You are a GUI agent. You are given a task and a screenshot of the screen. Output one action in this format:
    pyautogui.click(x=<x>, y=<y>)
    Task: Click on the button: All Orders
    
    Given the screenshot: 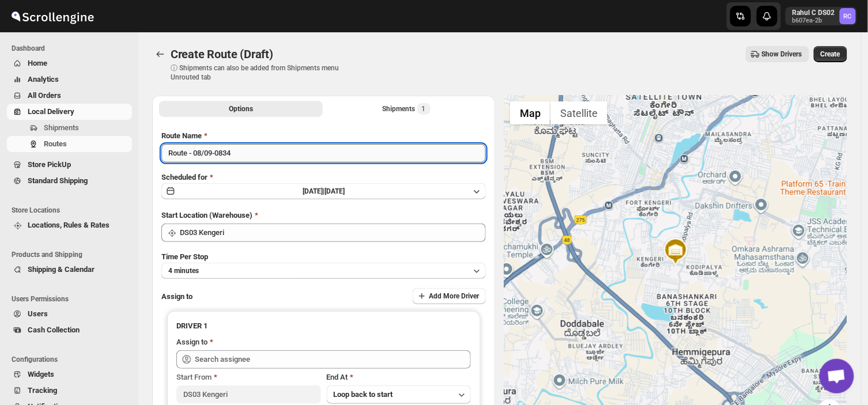 What is the action you would take?
    pyautogui.click(x=69, y=96)
    